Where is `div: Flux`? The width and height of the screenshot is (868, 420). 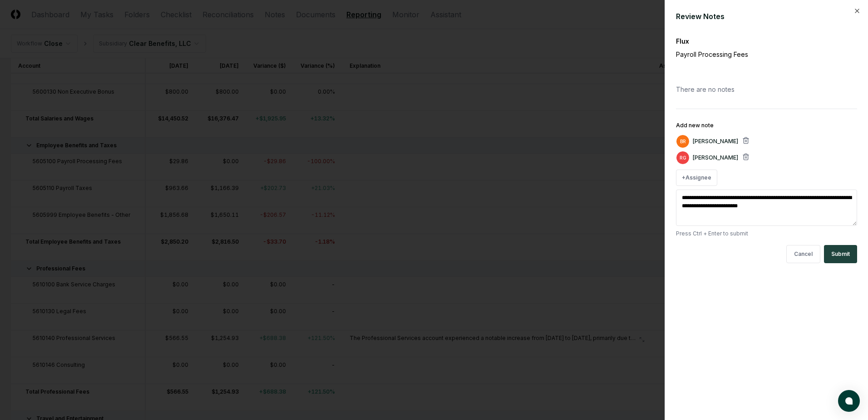
div: Flux is located at coordinates (767, 41).